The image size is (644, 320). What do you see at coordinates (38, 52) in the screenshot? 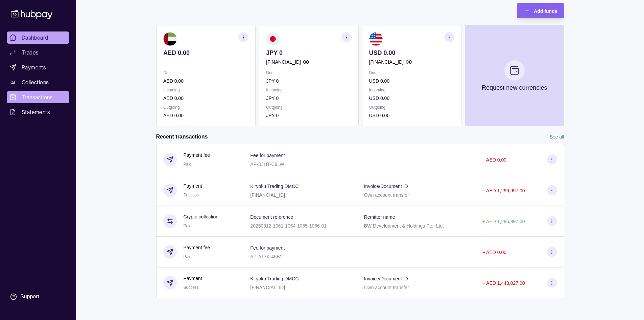
I see `a: Trades` at bounding box center [38, 52].